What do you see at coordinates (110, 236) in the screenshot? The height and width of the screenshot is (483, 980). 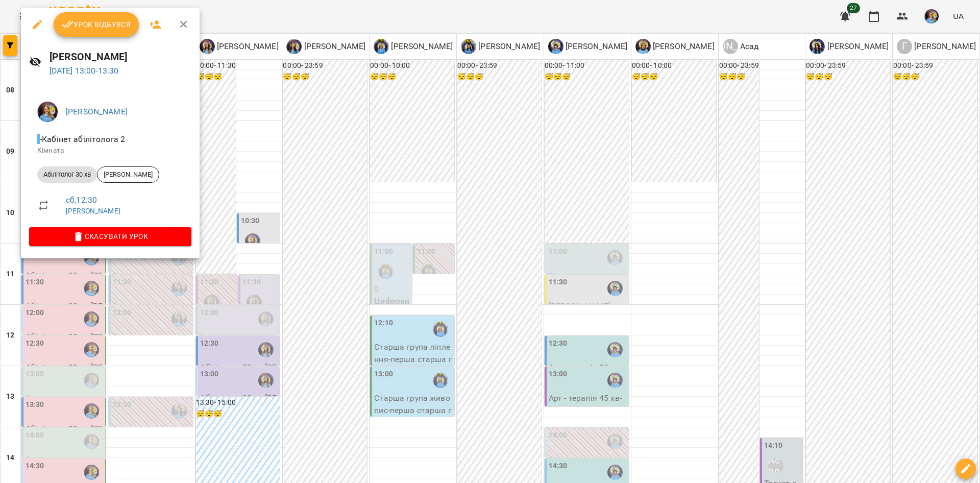 I see `button: Скасувати Урок` at bounding box center [110, 236].